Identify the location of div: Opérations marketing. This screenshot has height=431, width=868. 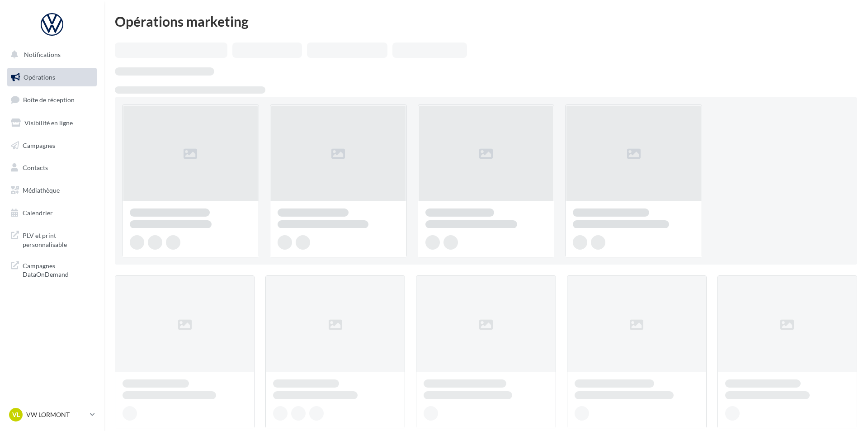
(486, 21).